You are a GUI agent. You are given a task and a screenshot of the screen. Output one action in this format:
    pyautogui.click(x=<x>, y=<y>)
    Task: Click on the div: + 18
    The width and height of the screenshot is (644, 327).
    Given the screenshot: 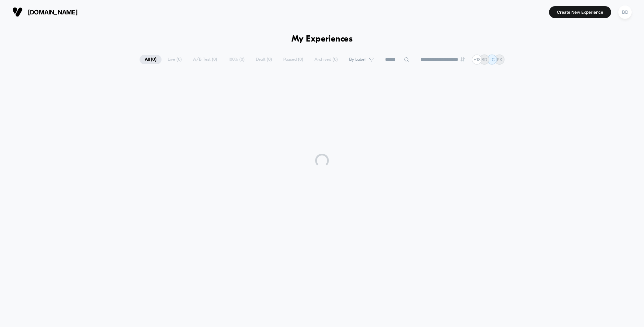 What is the action you would take?
    pyautogui.click(x=477, y=59)
    